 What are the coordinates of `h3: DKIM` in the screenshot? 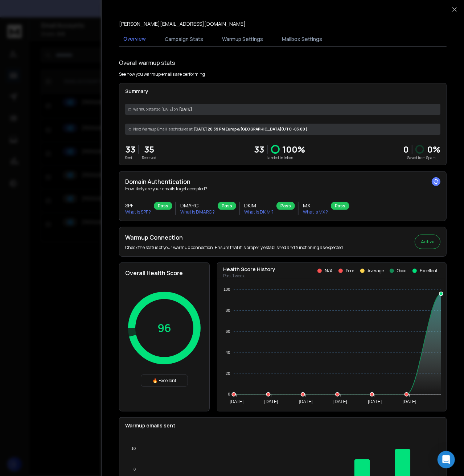 It's located at (259, 206).